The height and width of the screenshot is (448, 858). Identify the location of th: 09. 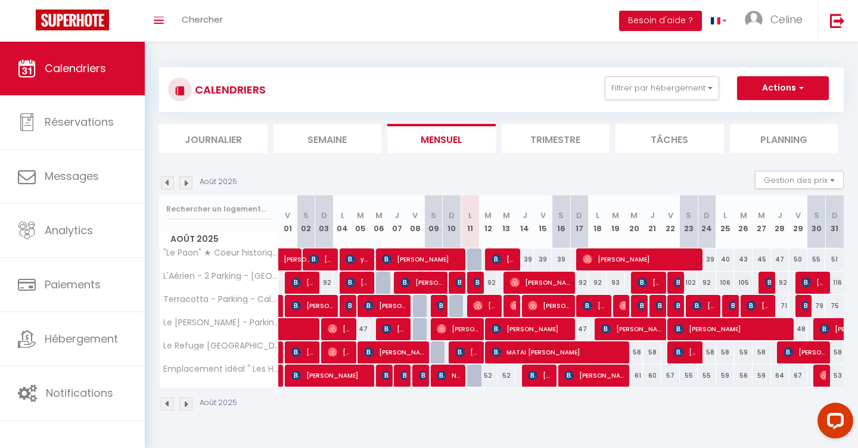
(433, 222).